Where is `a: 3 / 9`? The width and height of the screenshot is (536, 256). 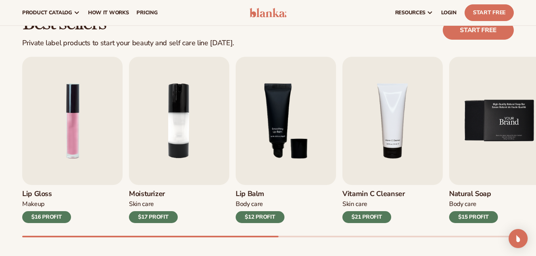 a: 3 / 9 is located at coordinates (286, 140).